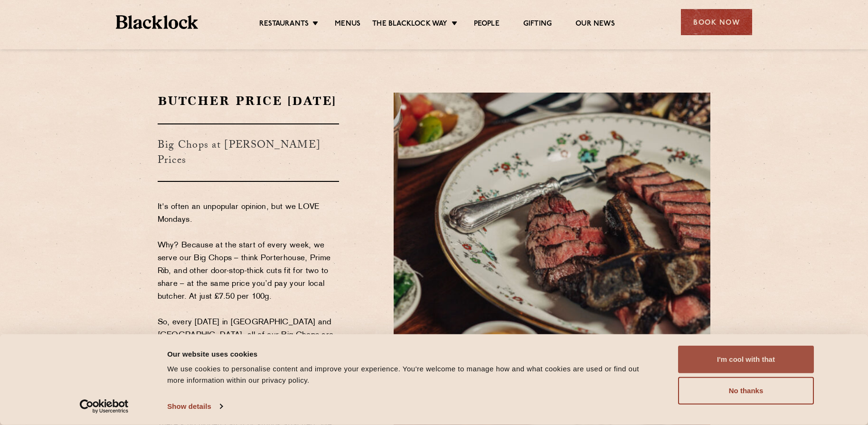 The width and height of the screenshot is (868, 425). What do you see at coordinates (194, 407) in the screenshot?
I see `a: Show details` at bounding box center [194, 407].